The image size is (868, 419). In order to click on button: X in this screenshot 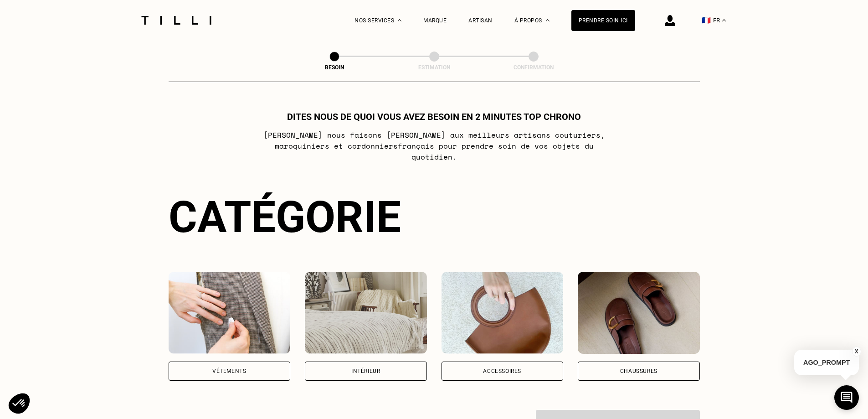, I will do `click(856, 352)`.